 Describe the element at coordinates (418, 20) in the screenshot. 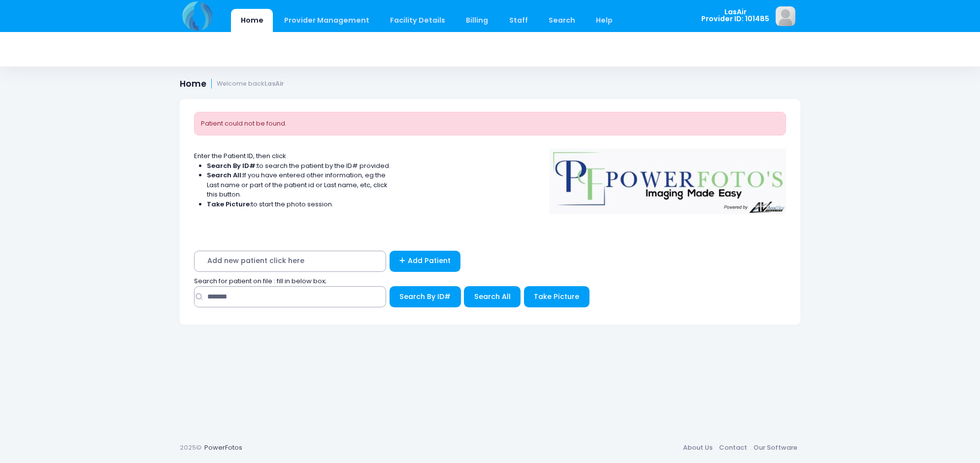

I see `a: Facility Details` at that location.